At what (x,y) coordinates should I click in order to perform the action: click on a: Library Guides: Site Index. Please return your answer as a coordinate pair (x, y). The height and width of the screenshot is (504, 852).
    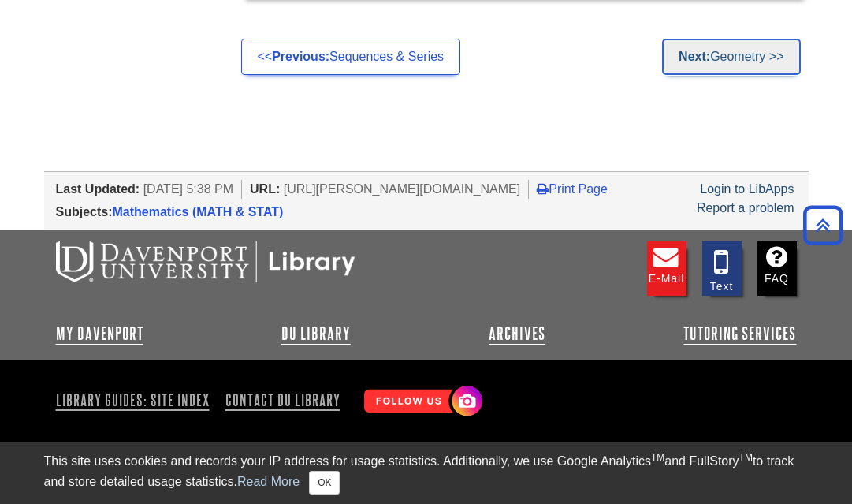
    Looking at the image, I should click on (136, 400).